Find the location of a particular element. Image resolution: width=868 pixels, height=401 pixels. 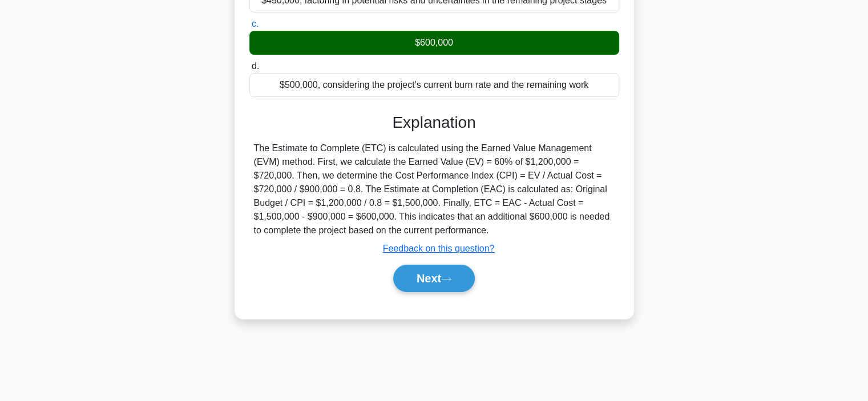

button: Next is located at coordinates (434, 279).